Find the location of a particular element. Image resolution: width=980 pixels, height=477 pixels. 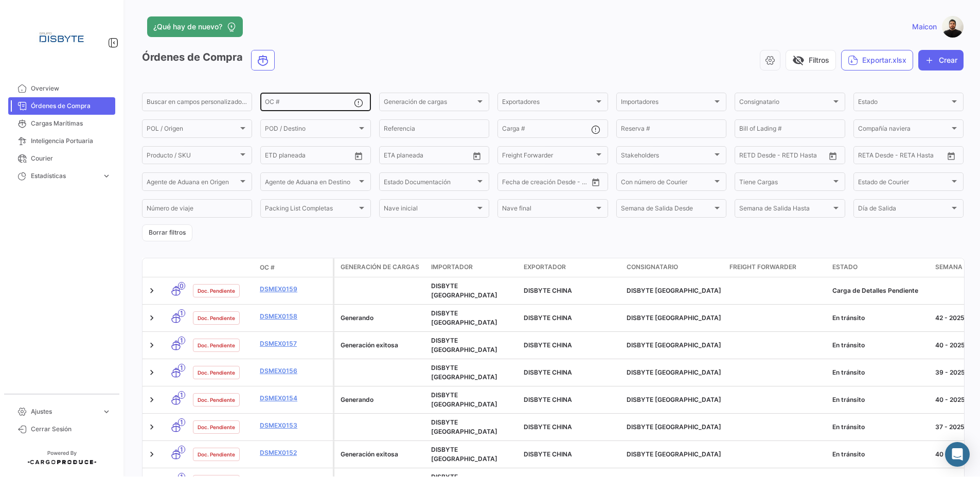

span: Día de Salida is located at coordinates (904, 210).